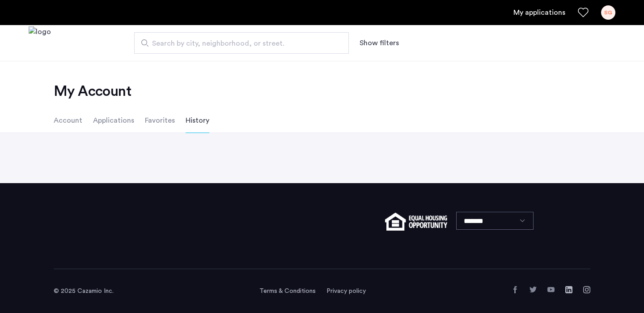 This screenshot has height=313, width=644. I want to click on select: Language select, so click(495, 221).